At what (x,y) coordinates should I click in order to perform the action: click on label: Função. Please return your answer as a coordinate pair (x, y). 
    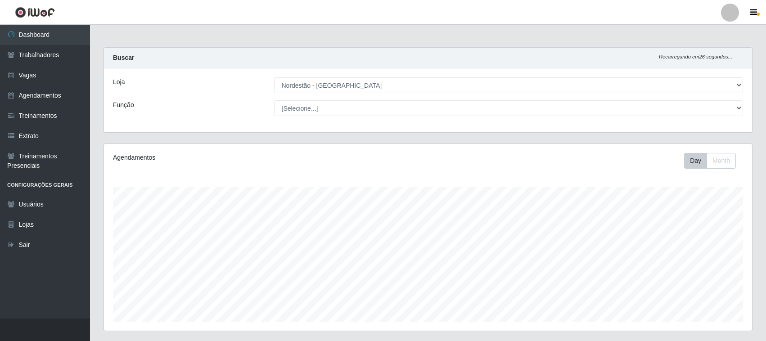
    Looking at the image, I should click on (123, 105).